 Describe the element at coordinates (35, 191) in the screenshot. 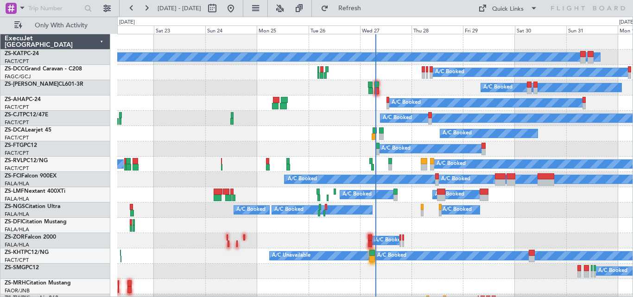

I see `a: ZS-LMFNextant 400XTi` at that location.